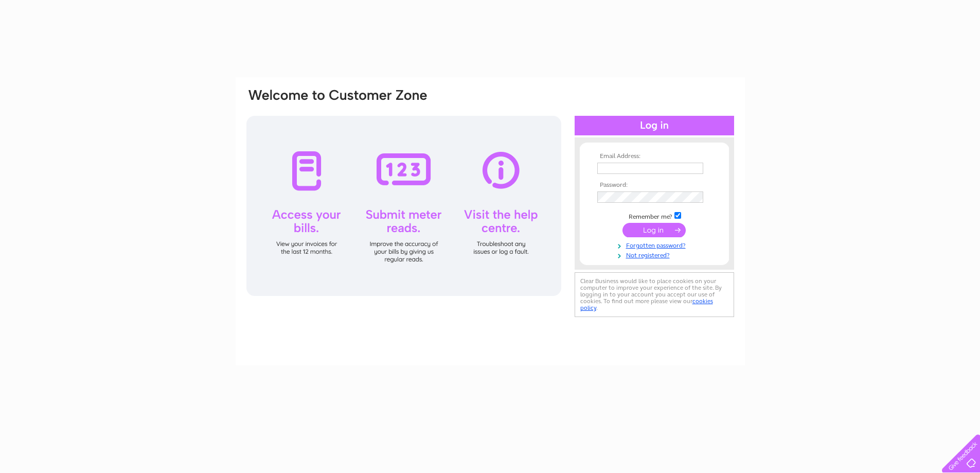 The height and width of the screenshot is (473, 980). Describe the element at coordinates (654, 215) in the screenshot. I see `td: Remember me?` at that location.